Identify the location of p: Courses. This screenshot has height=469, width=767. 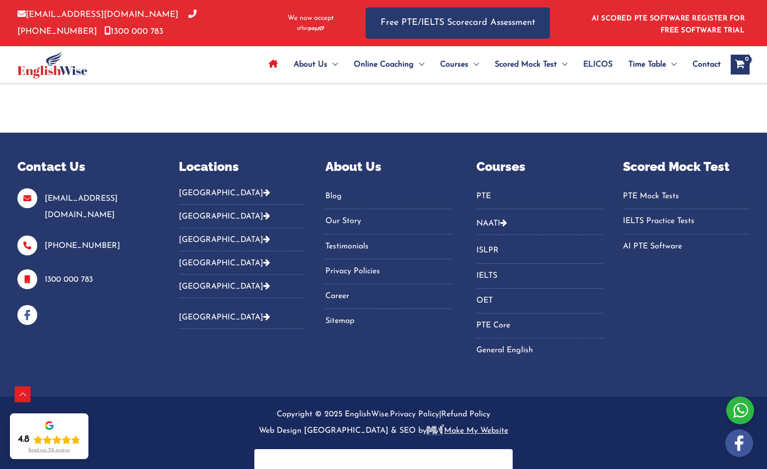
(539, 167).